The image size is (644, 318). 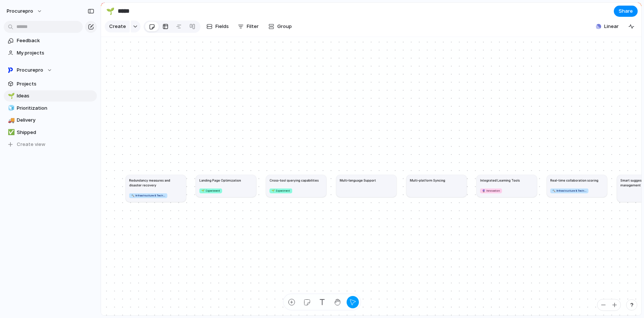 I want to click on h1: Multi-language Support, so click(x=358, y=180).